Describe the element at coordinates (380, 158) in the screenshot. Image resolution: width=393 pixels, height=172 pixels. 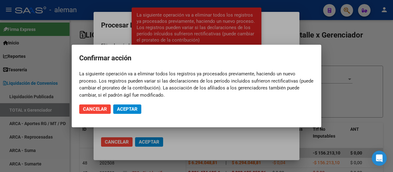
I see `div: Open Intercom Messenger` at that location.